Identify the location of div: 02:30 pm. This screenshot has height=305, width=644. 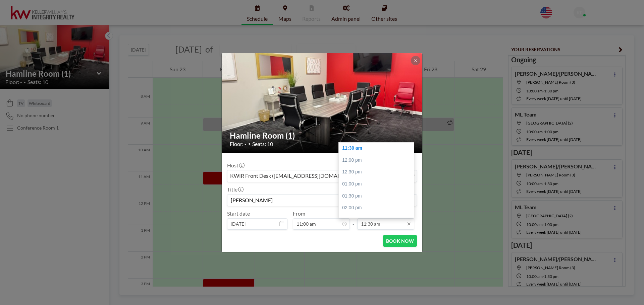
(378, 220).